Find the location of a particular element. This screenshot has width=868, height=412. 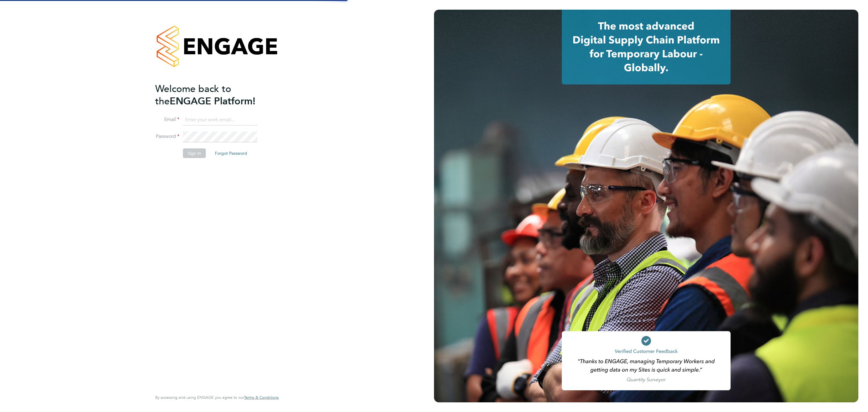

span: By accessing and using ENGAGE you agree to our is located at coordinates (217, 397).